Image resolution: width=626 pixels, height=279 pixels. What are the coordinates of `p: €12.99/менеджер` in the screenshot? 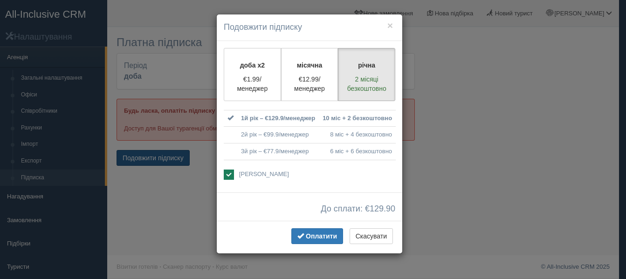 It's located at (310, 84).